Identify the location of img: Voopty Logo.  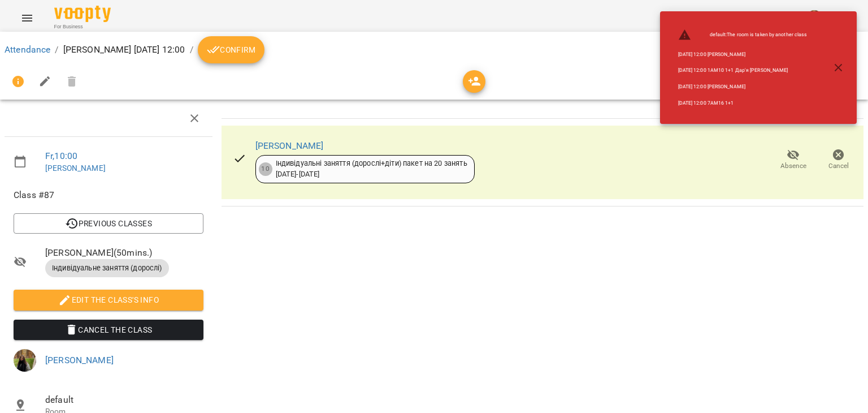
(82, 13).